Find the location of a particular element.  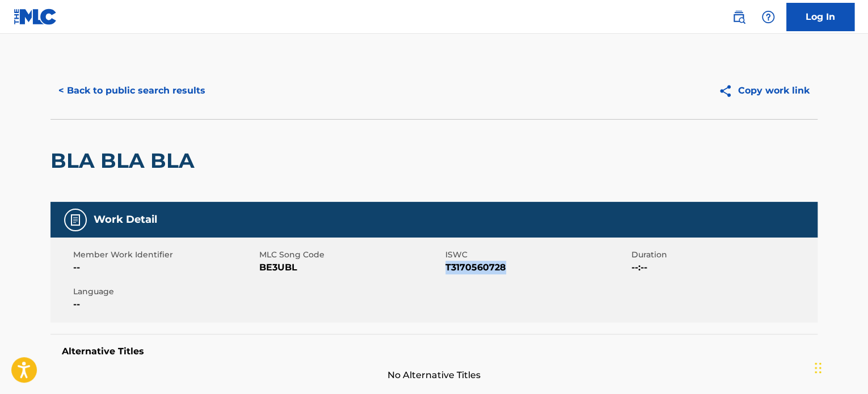

button: Copy work link is located at coordinates (764, 91).